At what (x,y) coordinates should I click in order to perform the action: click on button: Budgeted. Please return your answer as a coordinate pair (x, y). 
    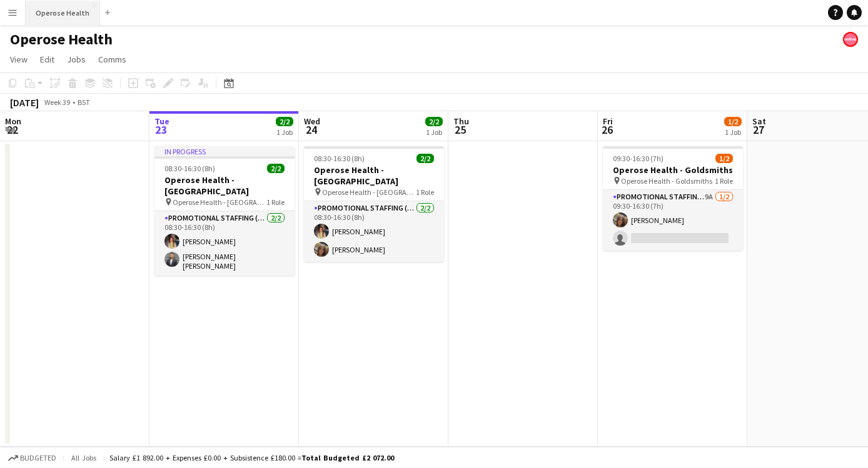
    Looking at the image, I should click on (32, 458).